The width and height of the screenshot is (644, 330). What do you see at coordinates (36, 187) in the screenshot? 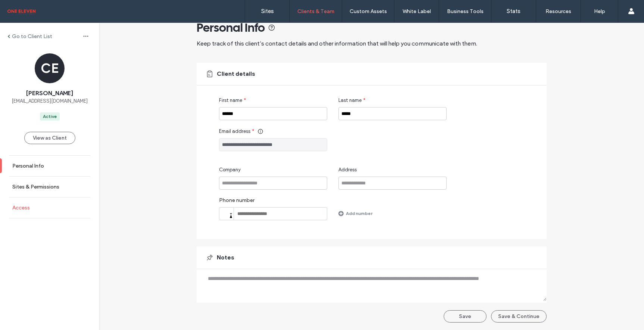
I see `label: Sites & Permissions` at bounding box center [36, 187].